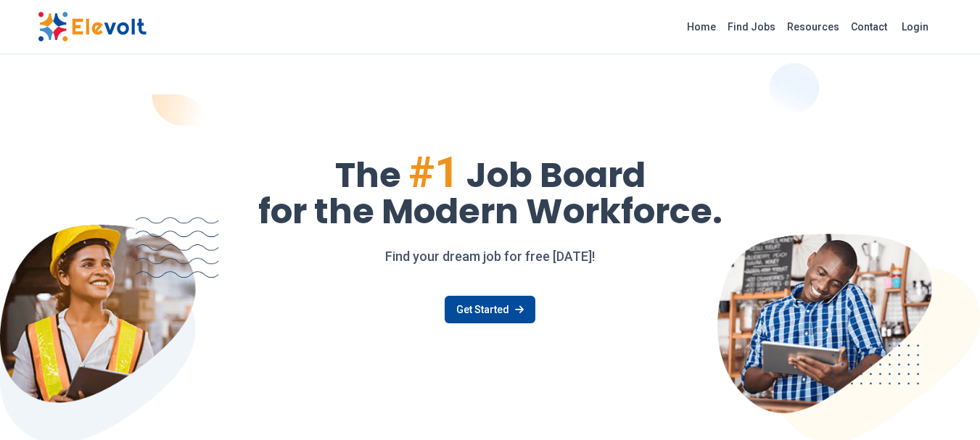 The width and height of the screenshot is (980, 440). I want to click on a: Contact, so click(869, 27).